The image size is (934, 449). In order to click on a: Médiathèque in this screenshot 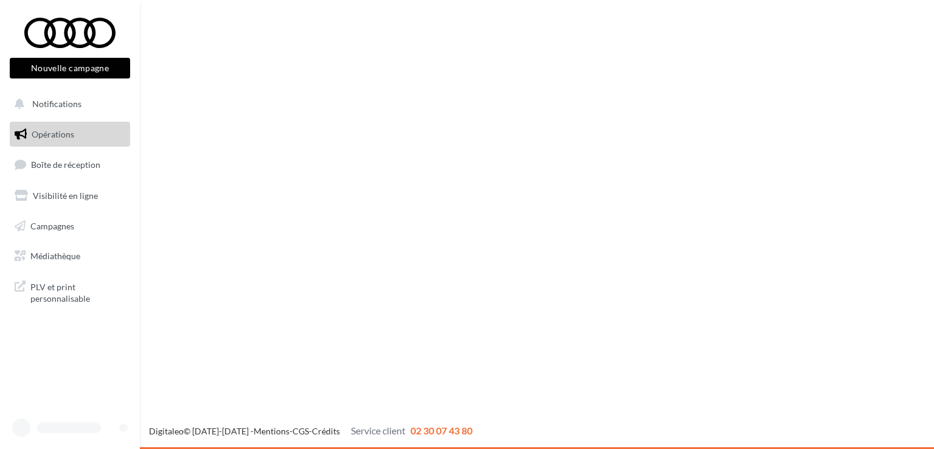, I will do `click(70, 256)`.